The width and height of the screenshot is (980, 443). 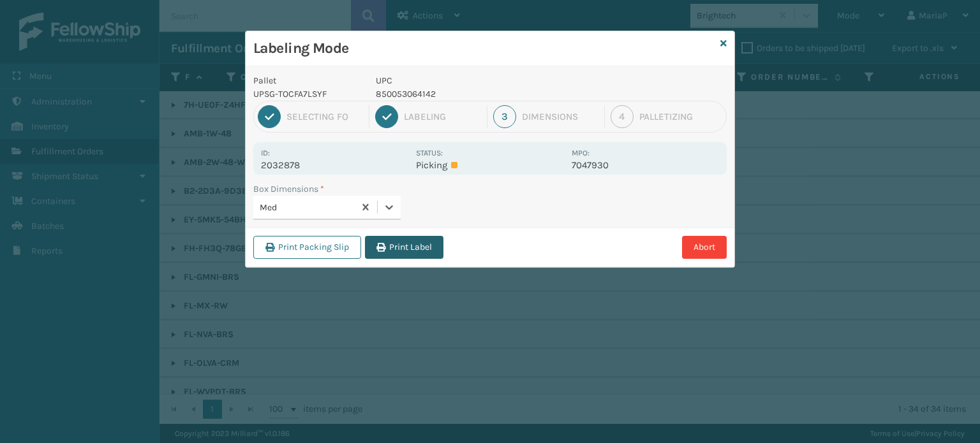 What do you see at coordinates (334, 165) in the screenshot?
I see `p: 2032878` at bounding box center [334, 165].